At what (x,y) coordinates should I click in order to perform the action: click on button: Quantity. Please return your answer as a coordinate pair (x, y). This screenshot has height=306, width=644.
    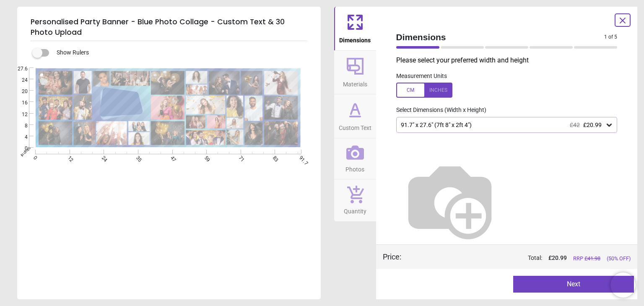
    Looking at the image, I should click on (355, 201).